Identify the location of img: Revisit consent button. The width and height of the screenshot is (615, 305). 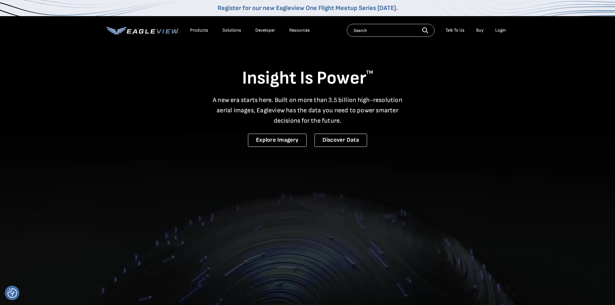
(12, 293).